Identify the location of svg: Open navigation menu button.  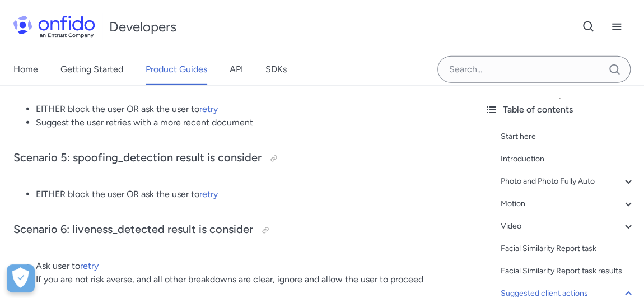
(617, 27).